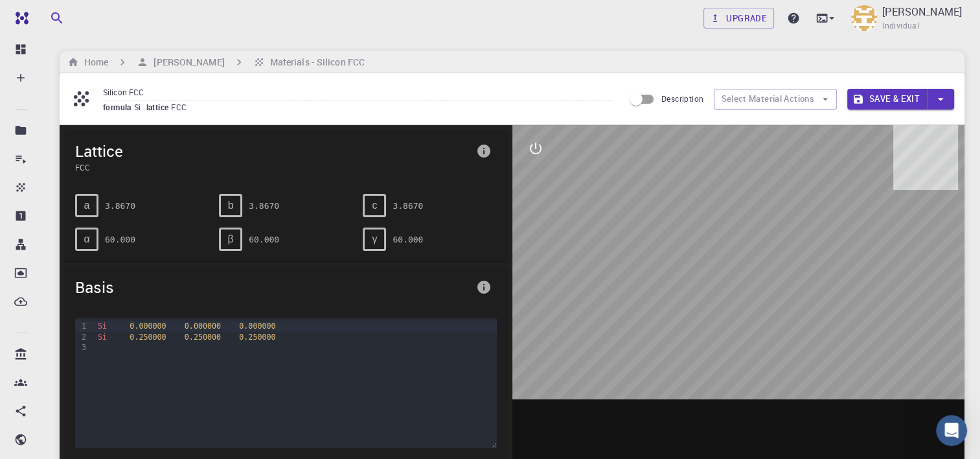 This screenshot has width=980, height=459. Describe the element at coordinates (82, 326) in the screenshot. I see `div: 1` at that location.